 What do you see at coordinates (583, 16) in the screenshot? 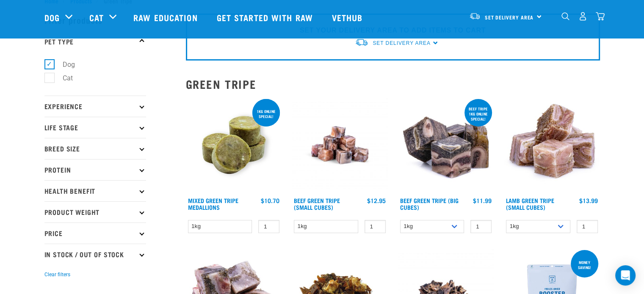
I see `img: user.png` at bounding box center [583, 16].